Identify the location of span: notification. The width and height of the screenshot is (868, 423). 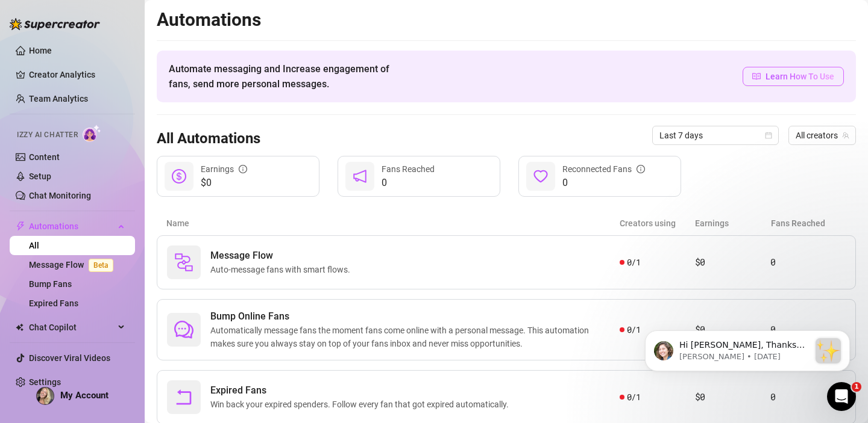
(360, 177).